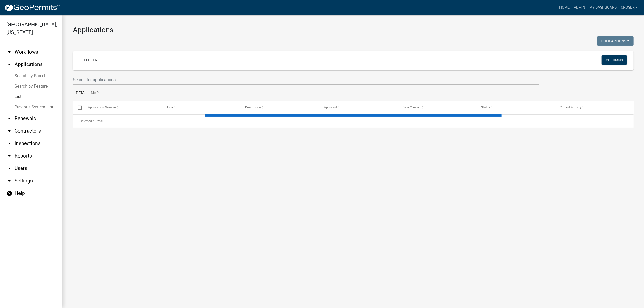  What do you see at coordinates (170, 107) in the screenshot?
I see `span: Type` at bounding box center [170, 107].